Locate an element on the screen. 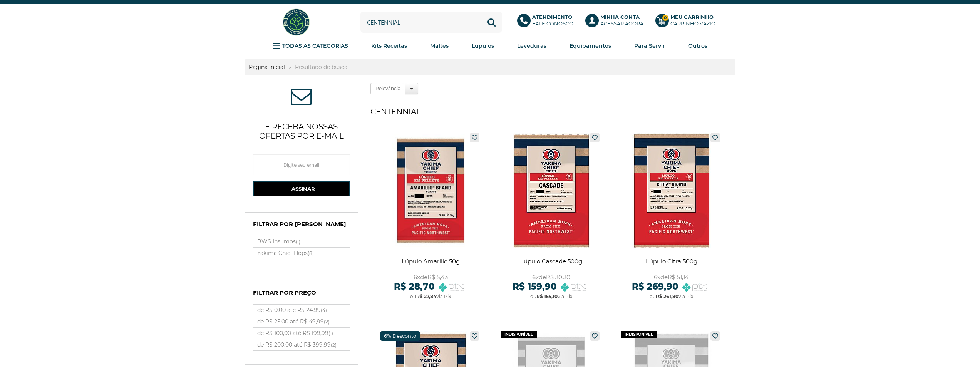  label: de R$ 0,00 até R$ 24,99 is located at coordinates (301, 310).